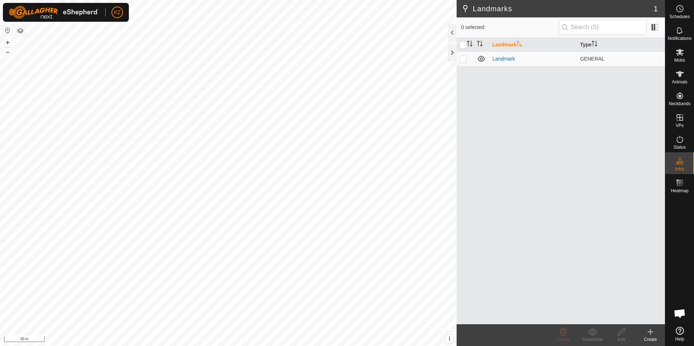 The height and width of the screenshot is (346, 694). I want to click on th: Type, so click(621, 45).